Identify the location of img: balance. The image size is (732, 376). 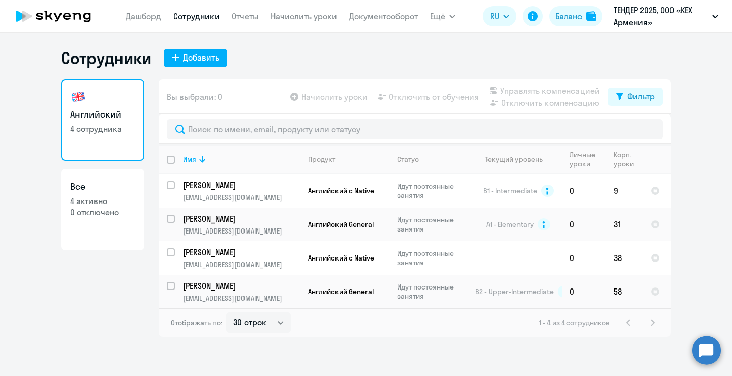
(591, 16).